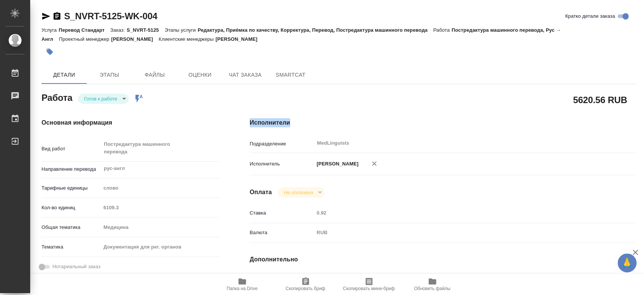  I want to click on p: Исполнитель, so click(282, 164).